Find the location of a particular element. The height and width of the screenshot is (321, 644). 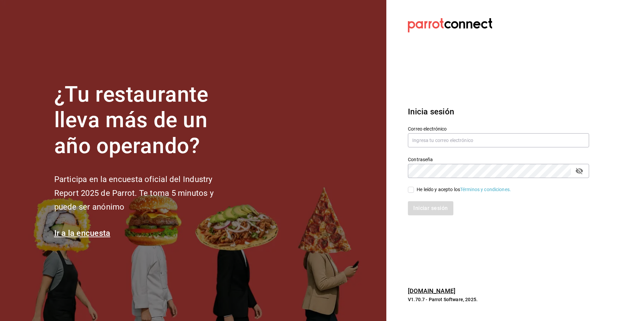

a: Ir a la encuesta is located at coordinates (82, 233).